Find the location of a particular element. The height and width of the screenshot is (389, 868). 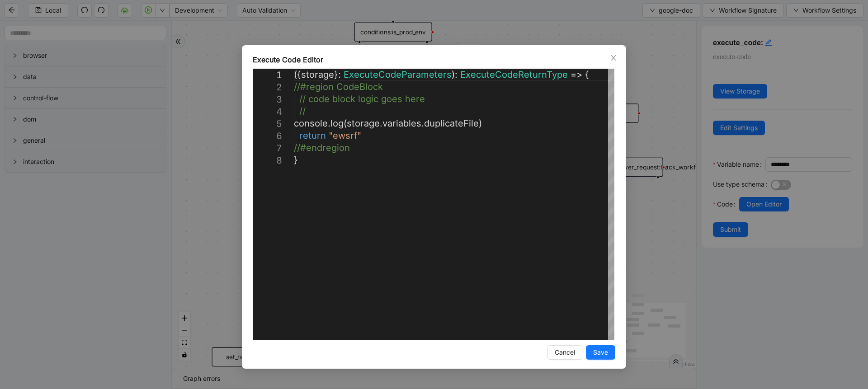

button: Save is located at coordinates (600, 352).